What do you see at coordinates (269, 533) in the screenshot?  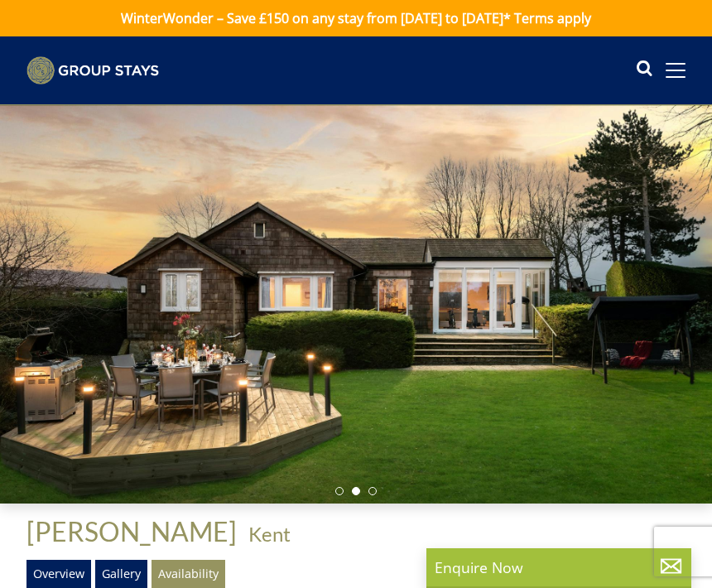 I see `a: Kent` at bounding box center [269, 533].